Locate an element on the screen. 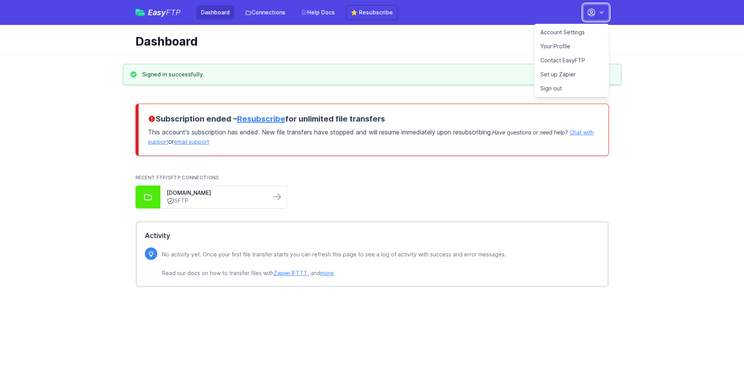  h1: Dashboard is located at coordinates (369, 41).